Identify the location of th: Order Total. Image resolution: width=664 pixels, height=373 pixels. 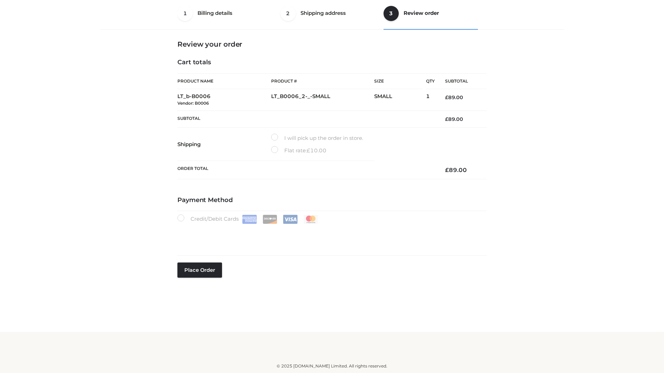
(306, 170).